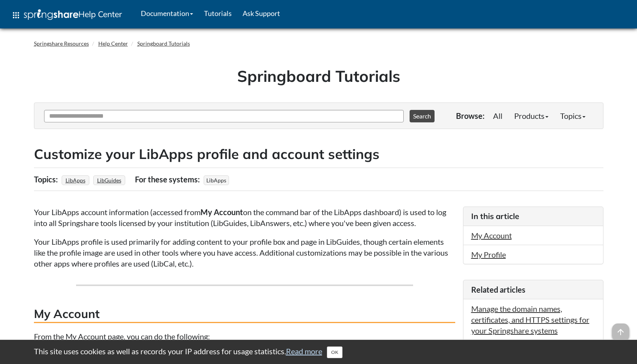  Describe the element at coordinates (47, 179) in the screenshot. I see `div: Topics:` at that location.